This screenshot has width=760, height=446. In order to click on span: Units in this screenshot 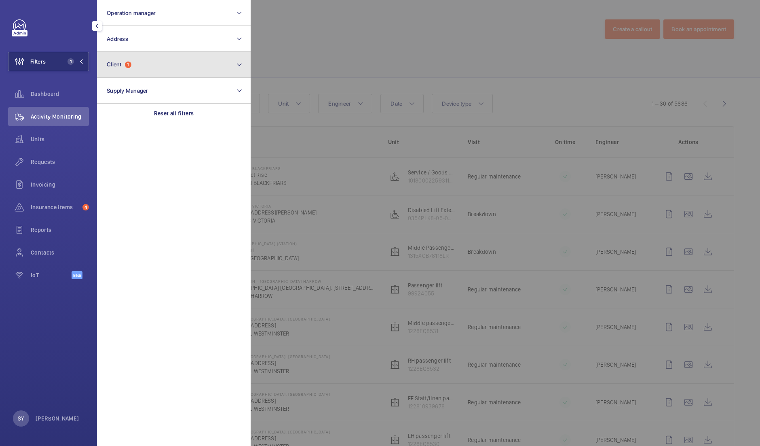, I will do `click(60, 139)`.